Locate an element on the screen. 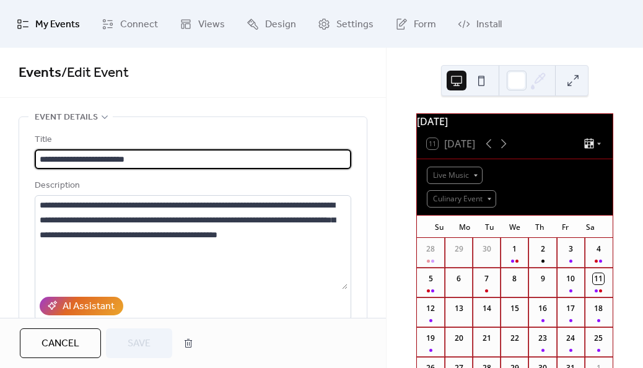 The image size is (643, 368). div: 10 is located at coordinates (571, 279).